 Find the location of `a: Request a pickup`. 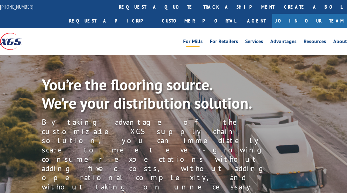

a: Request a pickup is located at coordinates (110, 21).